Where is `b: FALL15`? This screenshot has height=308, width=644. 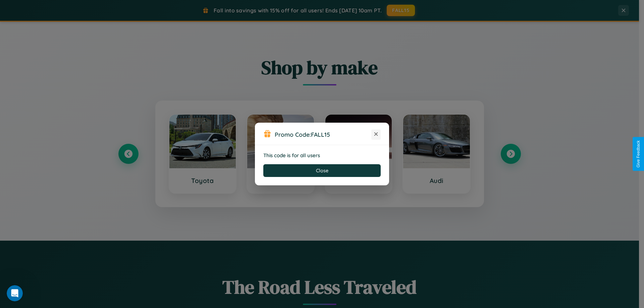 b: FALL15 is located at coordinates (320, 135).